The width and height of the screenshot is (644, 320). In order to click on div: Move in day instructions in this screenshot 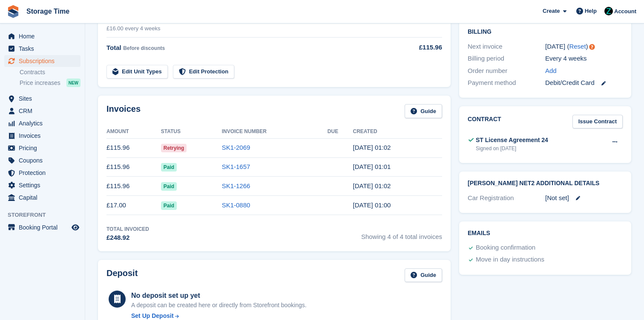, I will do `click(510, 259)`.